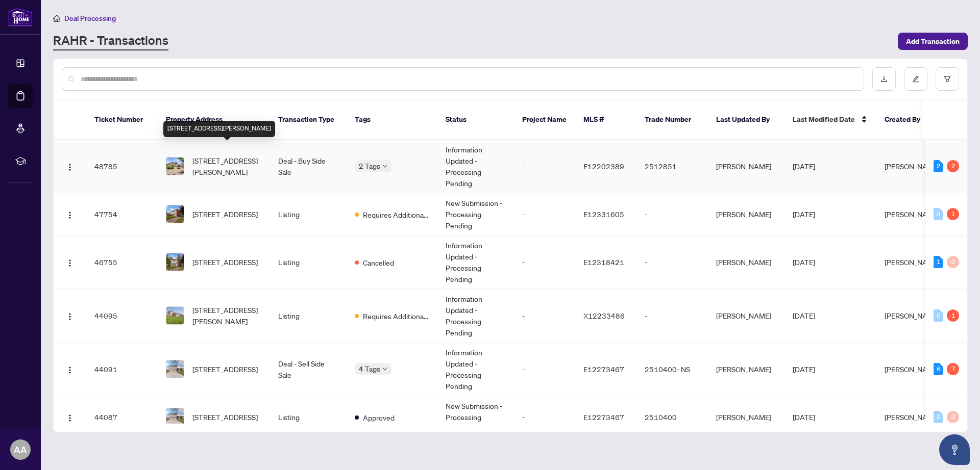  What do you see at coordinates (111, 42) in the screenshot?
I see `a: RAHR - Transactions` at bounding box center [111, 42].